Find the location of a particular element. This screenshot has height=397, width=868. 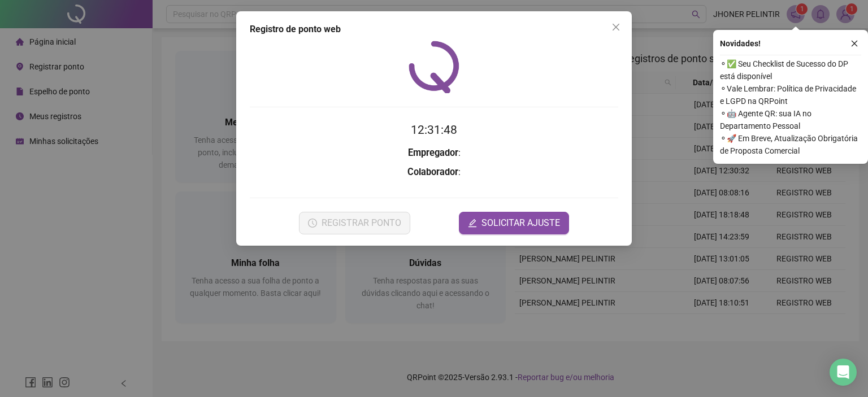

strong: Empregador is located at coordinates (433, 152).